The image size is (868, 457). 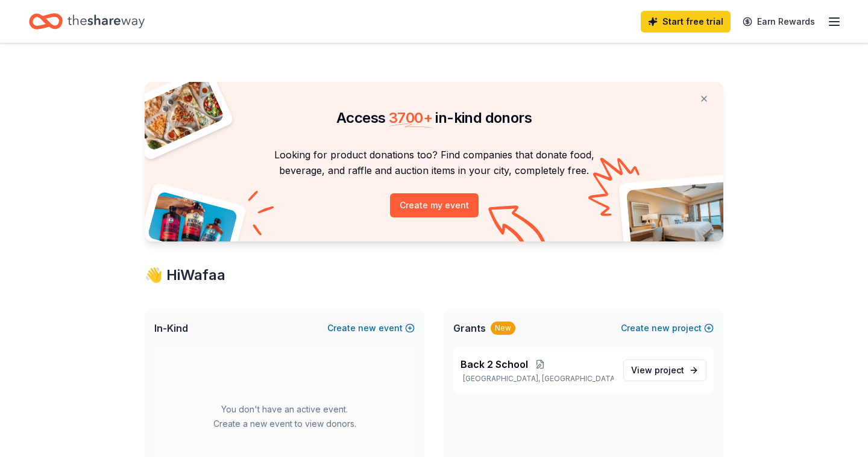 I want to click on img: Pizza, so click(x=178, y=113).